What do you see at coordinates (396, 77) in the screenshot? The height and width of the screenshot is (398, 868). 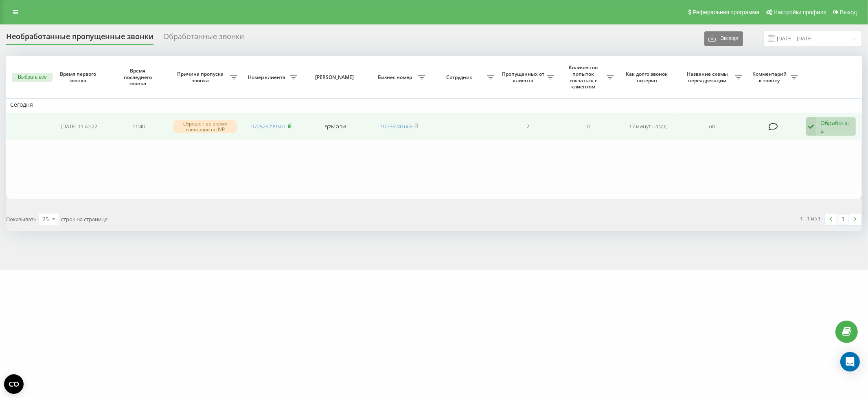 I see `span: Бизнес номер` at bounding box center [396, 77].